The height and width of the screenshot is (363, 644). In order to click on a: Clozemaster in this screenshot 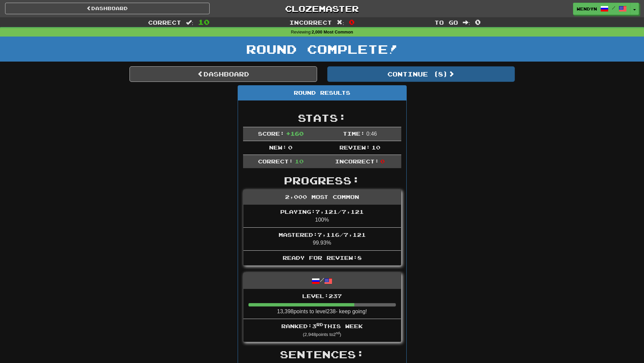, I will do `click(322, 9)`.